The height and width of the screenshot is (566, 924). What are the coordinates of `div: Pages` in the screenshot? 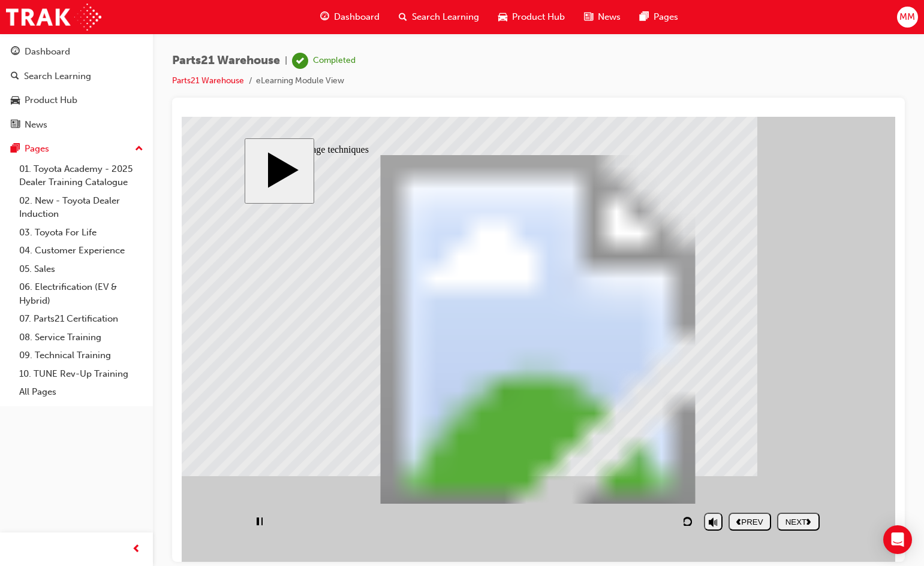 It's located at (37, 149).